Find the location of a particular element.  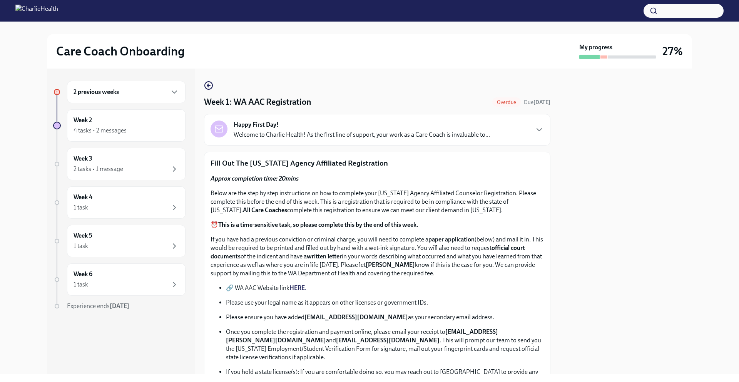

a: HERE. is located at coordinates (298, 288).